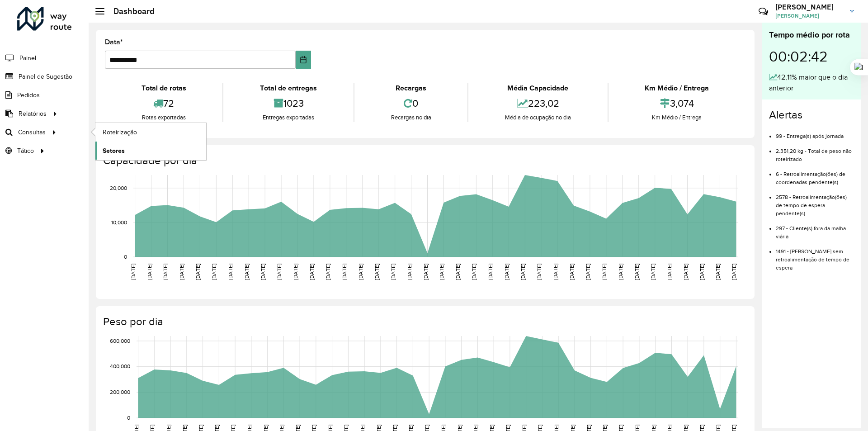 Image resolution: width=868 pixels, height=431 pixels. Describe the element at coordinates (815, 175) in the screenshot. I see `li: 6 - Retroalimentação(ões) de coordenadas pendente(s)` at that location.